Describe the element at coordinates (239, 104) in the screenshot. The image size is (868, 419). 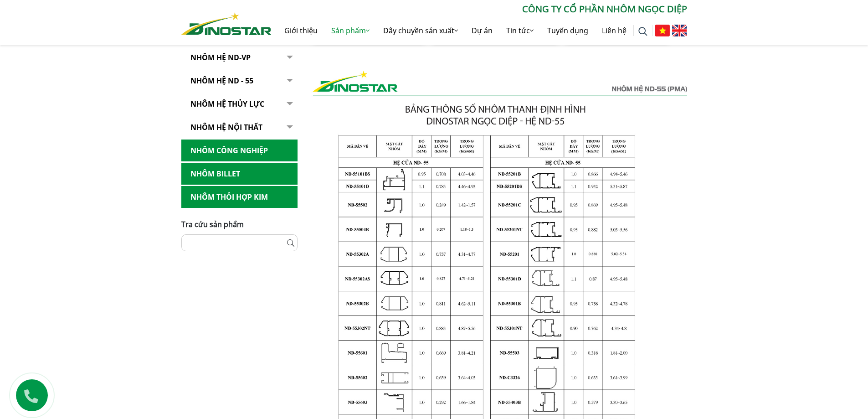
I see `a: Nhôm hệ thủy lực` at that location.